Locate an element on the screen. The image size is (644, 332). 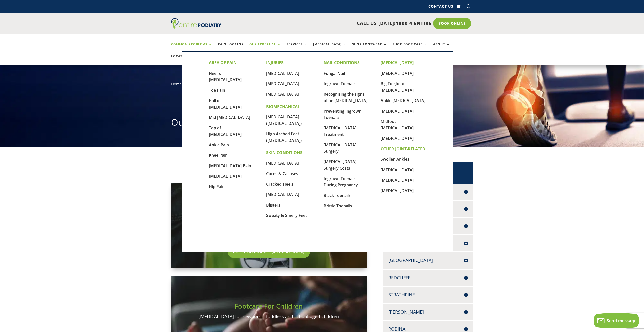
h4: Strathpine is located at coordinates (429, 294).